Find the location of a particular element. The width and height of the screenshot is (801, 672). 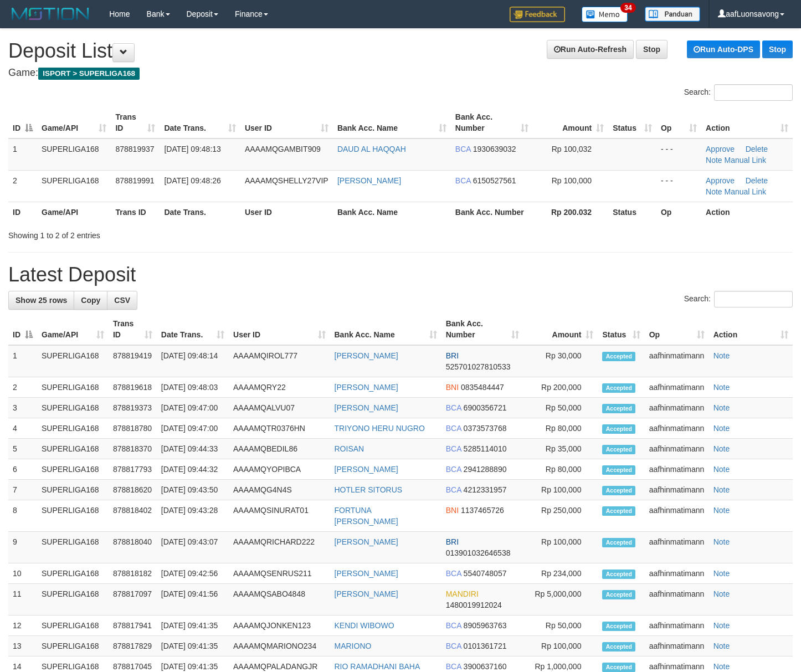

td: Rp 200,000 is located at coordinates (560, 387).